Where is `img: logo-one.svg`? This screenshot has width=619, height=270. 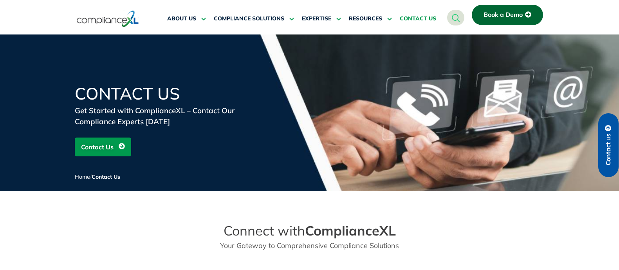
img: logo-one.svg is located at coordinates (108, 19).